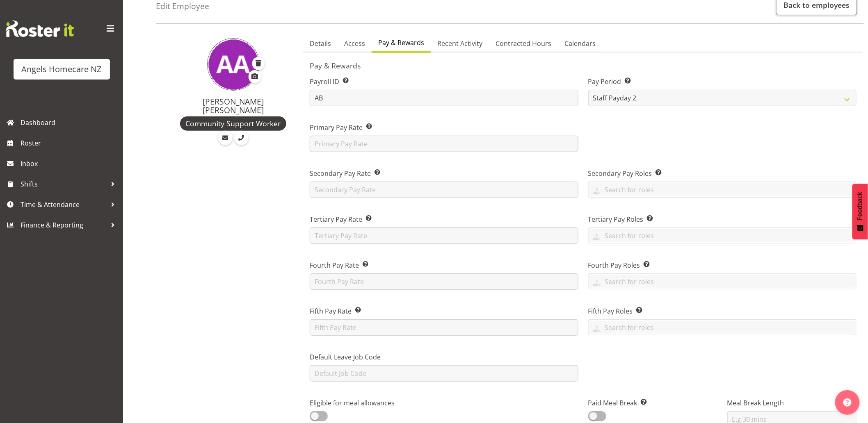 This screenshot has width=868, height=423. What do you see at coordinates (722, 220) in the screenshot?
I see `label: Tertiary Pay Roles` at bounding box center [722, 220].